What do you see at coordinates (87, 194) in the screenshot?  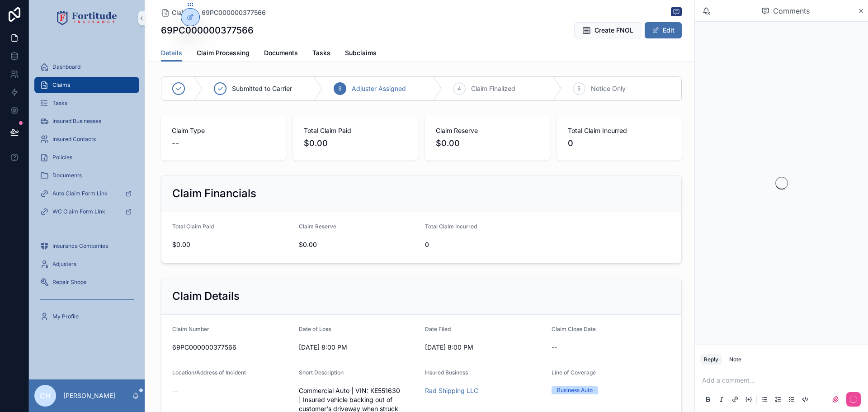 I see `a: Auto Claim Form Link` at bounding box center [87, 194].